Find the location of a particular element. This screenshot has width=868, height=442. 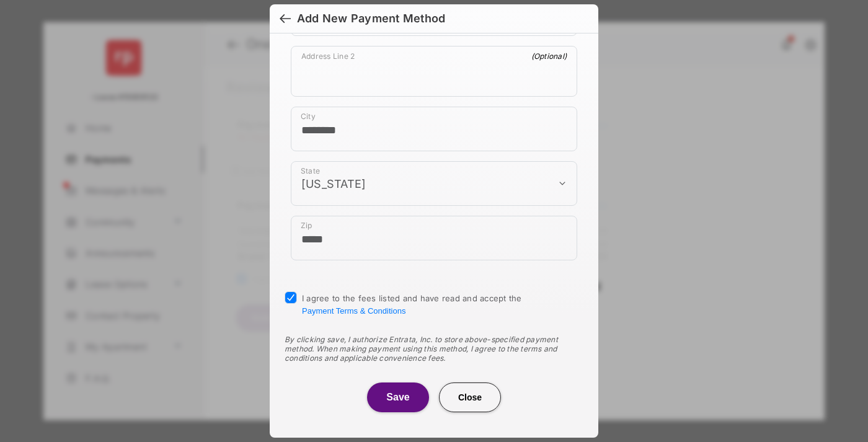

span: I agree to the fees listed and have read and accept the is located at coordinates (412, 305).